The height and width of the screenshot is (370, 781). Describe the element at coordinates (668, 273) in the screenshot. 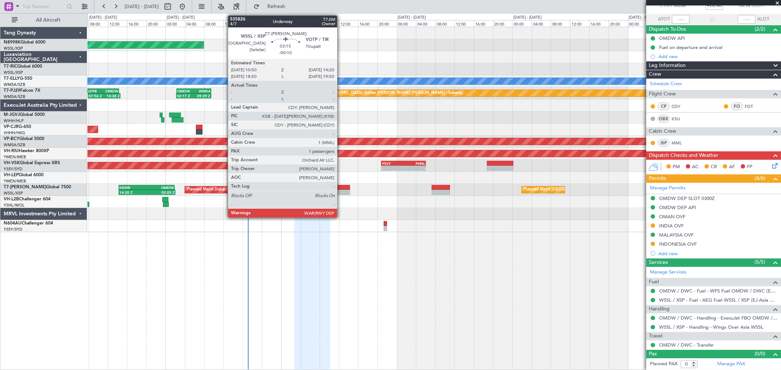

I see `a: Manage Services` at that location.